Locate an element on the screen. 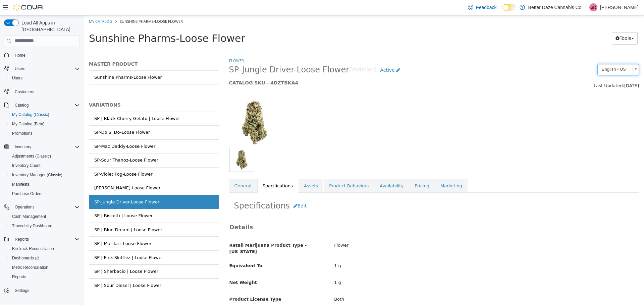 This screenshot has width=644, height=305. button: BioTrack Reconciliation is located at coordinates (44, 249).